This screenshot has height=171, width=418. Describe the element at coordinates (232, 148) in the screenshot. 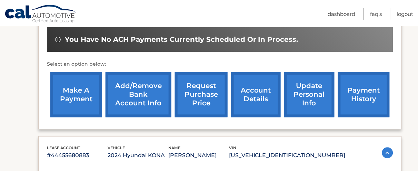

I see `span: vin` at that location.